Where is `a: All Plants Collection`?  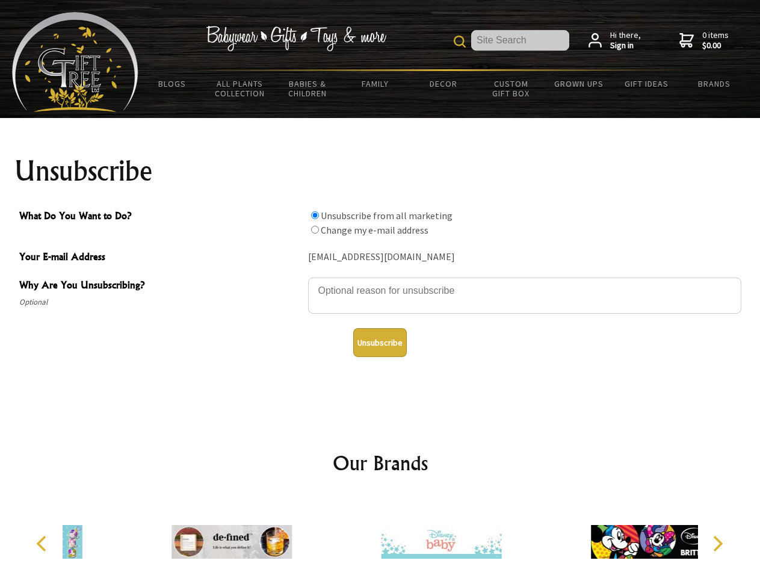
a: All Plants Collection is located at coordinates (240, 88).